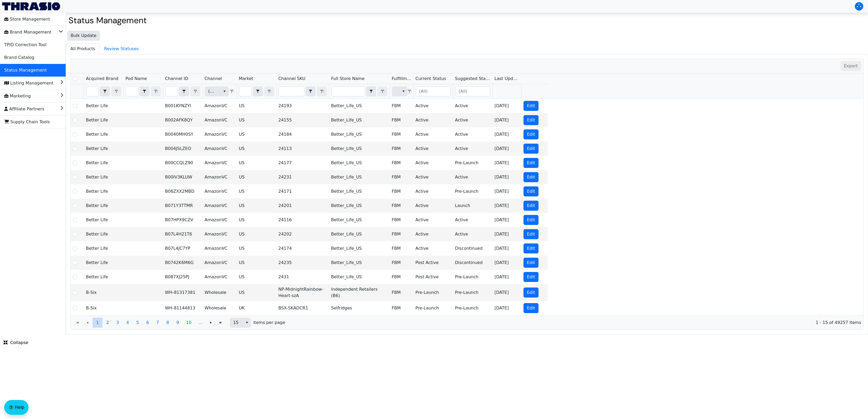 This screenshot has width=868, height=419. I want to click on td: 24177, so click(303, 163).